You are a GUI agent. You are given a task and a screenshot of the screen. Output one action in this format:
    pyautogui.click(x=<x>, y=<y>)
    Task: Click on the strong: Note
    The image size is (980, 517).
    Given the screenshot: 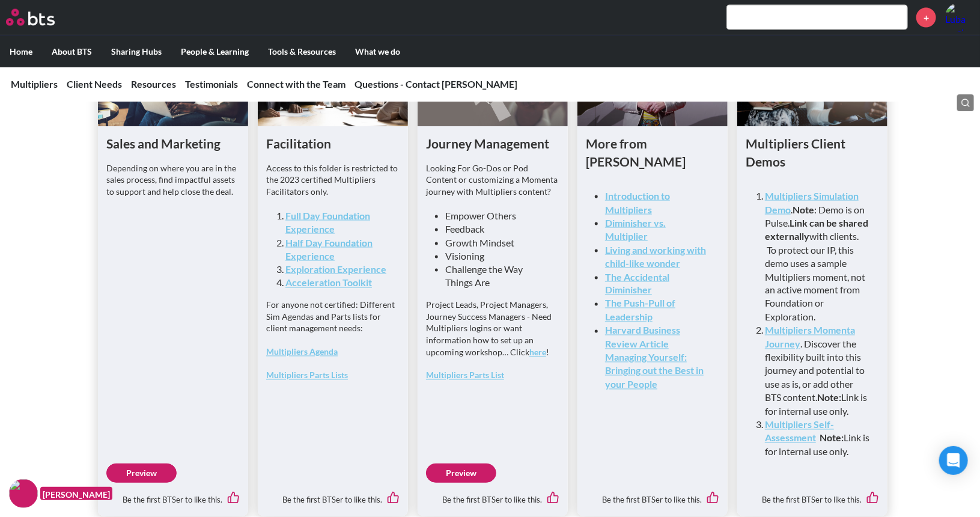 What is the action you would take?
    pyautogui.click(x=803, y=209)
    